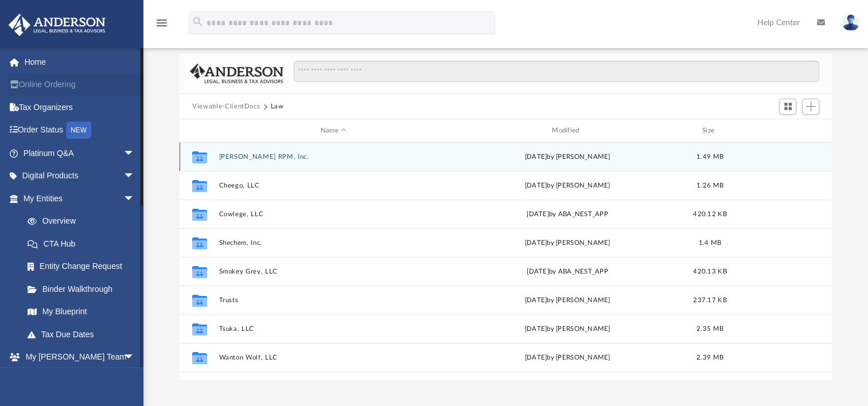  What do you see at coordinates (851, 22) in the screenshot?
I see `img: User Pic` at bounding box center [851, 22].